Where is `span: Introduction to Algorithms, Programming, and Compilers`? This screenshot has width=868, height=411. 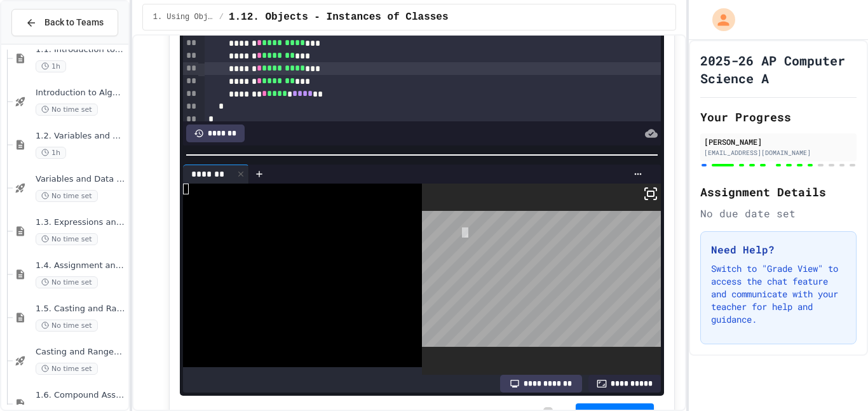
span: Introduction to Algorithms, Programming, and Compilers is located at coordinates (81, 93).